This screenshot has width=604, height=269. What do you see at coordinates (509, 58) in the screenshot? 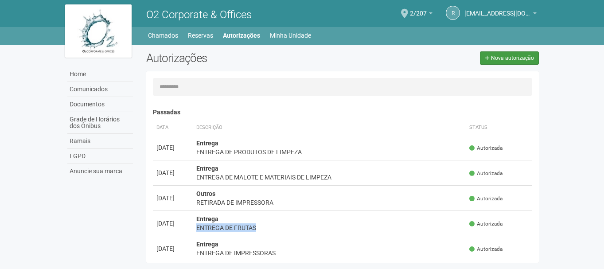
I see `a: Nova autorização` at bounding box center [509, 58].